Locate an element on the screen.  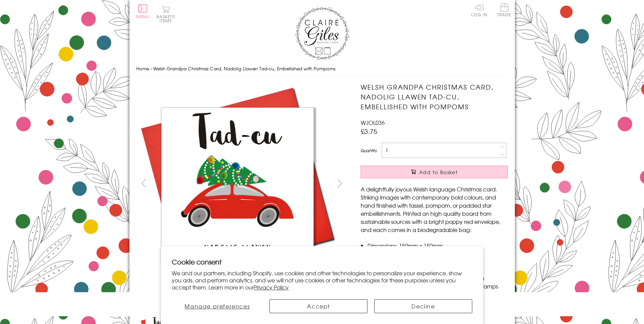
span: Trade is located at coordinates (504, 10).